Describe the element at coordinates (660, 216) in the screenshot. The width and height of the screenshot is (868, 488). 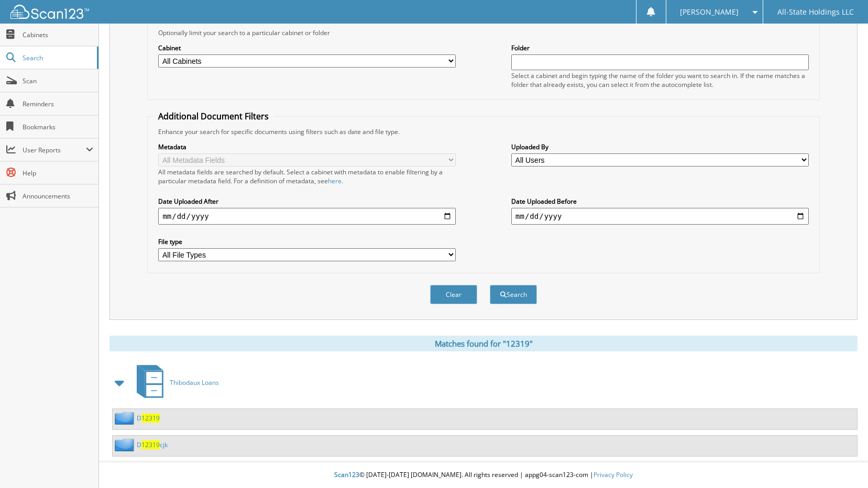
I see `input: end` at that location.